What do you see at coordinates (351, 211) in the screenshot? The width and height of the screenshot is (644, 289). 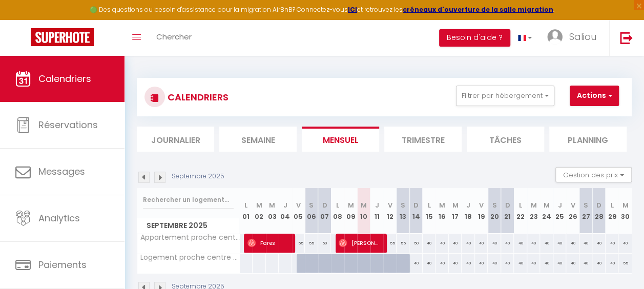 I see `th: 09` at bounding box center [351, 211].